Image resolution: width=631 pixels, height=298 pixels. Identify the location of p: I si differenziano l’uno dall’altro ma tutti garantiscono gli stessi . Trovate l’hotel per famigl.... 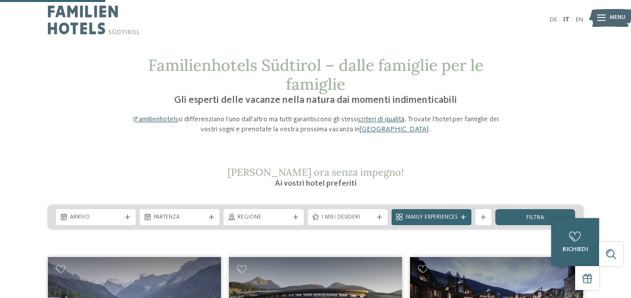
(316, 124).